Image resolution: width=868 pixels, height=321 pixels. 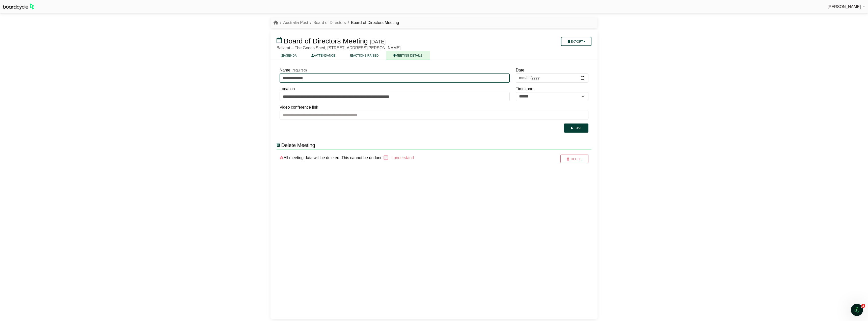 I want to click on span: Board of Directors Meeting, so click(x=326, y=41).